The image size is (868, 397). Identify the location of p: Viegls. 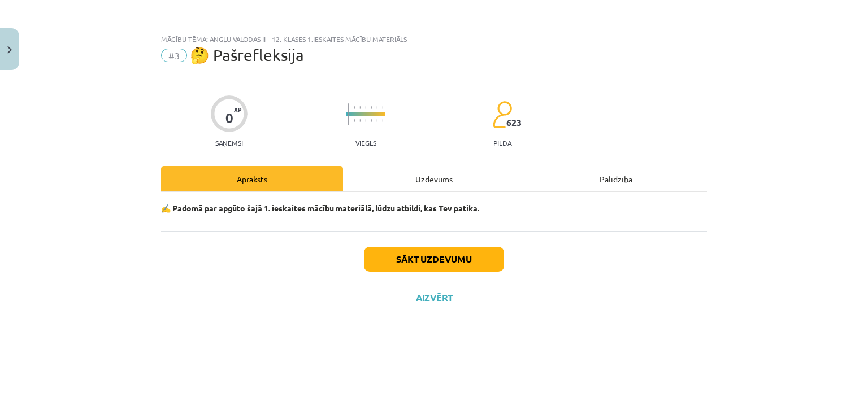
(366, 143).